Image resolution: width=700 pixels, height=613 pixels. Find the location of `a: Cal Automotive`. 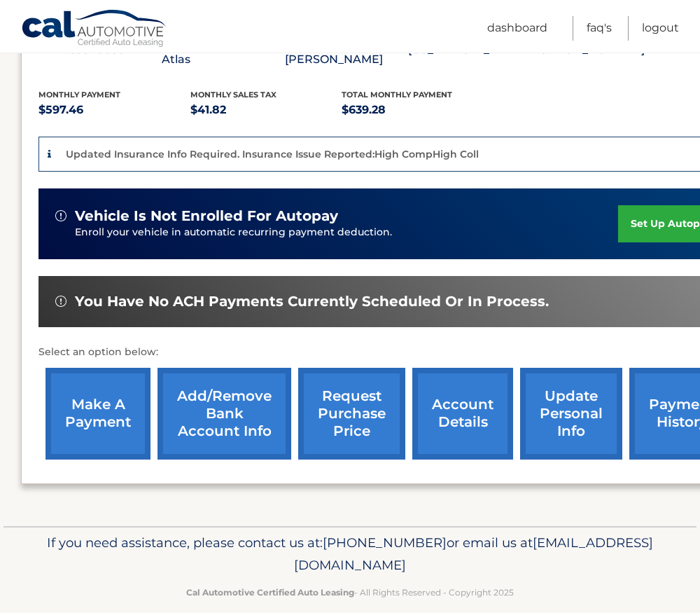

a: Cal Automotive is located at coordinates (94, 29).